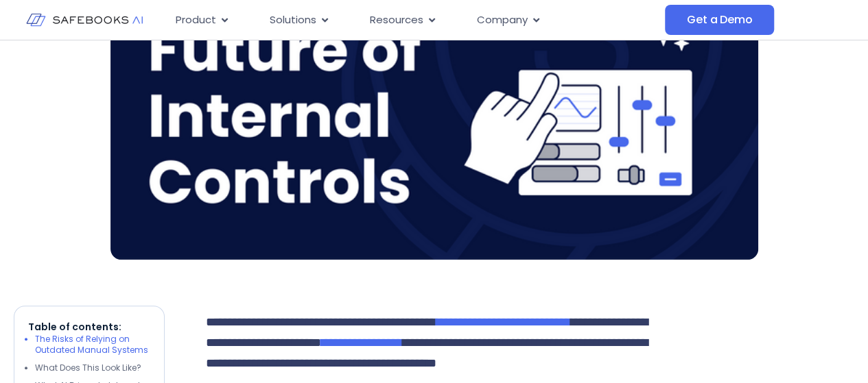 The height and width of the screenshot is (383, 868). Describe the element at coordinates (396, 20) in the screenshot. I see `span: Resources` at that location.